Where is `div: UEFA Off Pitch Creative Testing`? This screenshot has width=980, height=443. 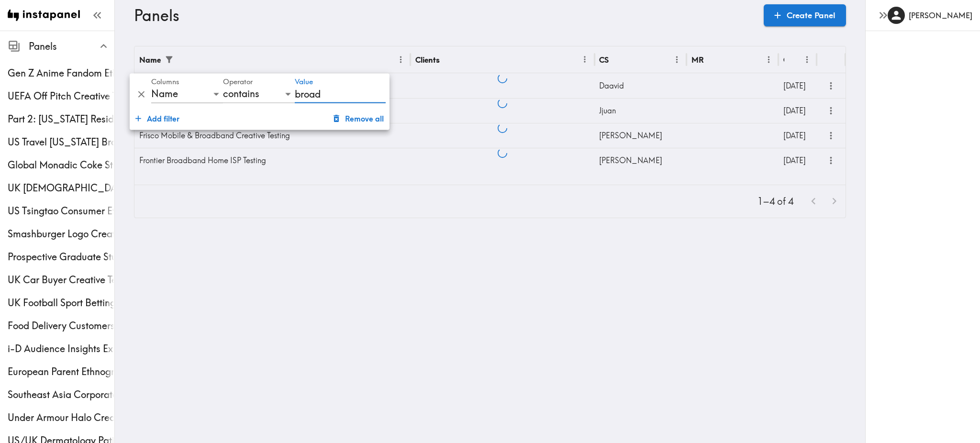 div: UEFA Off Pitch Creative Testing is located at coordinates (61, 96).